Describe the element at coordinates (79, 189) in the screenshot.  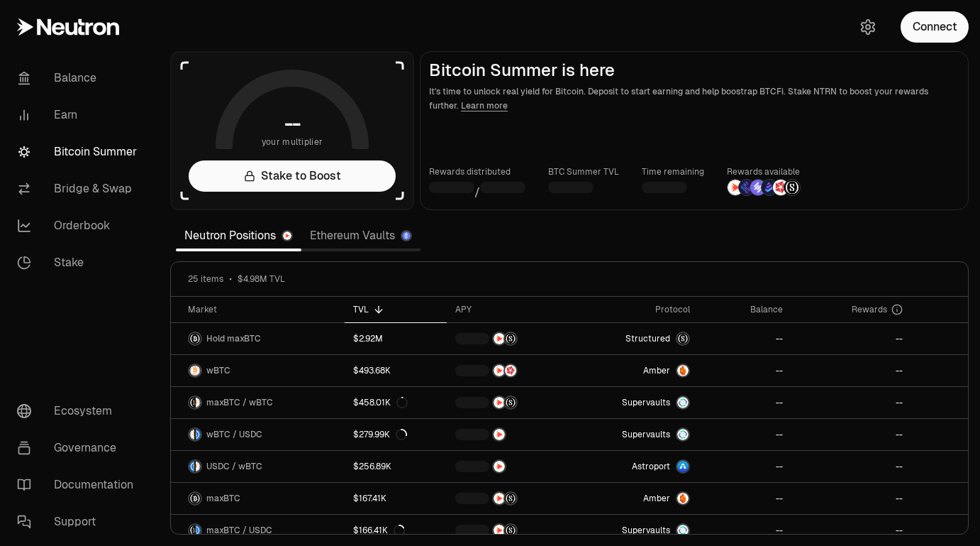
I see `a: Bridge & Swap` at that location.